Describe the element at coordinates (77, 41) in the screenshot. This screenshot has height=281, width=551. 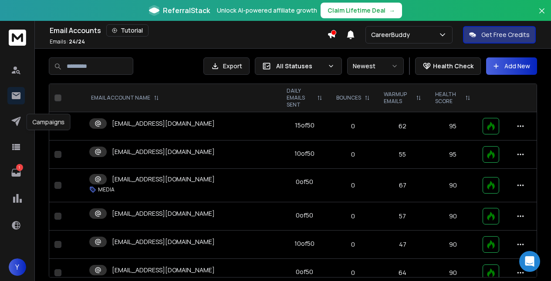
I see `span: 24 / 24` at that location.